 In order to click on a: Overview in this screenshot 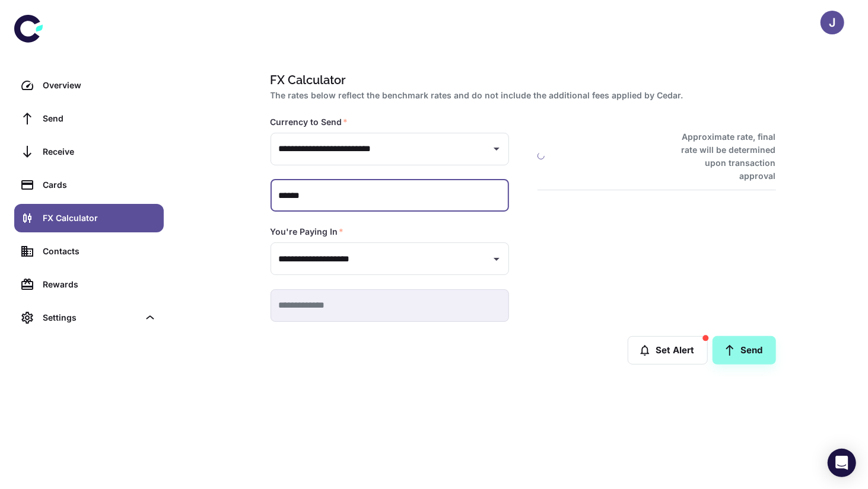, I will do `click(89, 86)`.